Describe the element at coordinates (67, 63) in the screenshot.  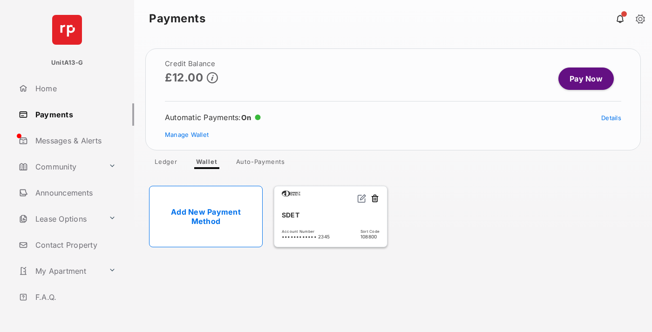
I see `p: UnitA13-G` at that location.